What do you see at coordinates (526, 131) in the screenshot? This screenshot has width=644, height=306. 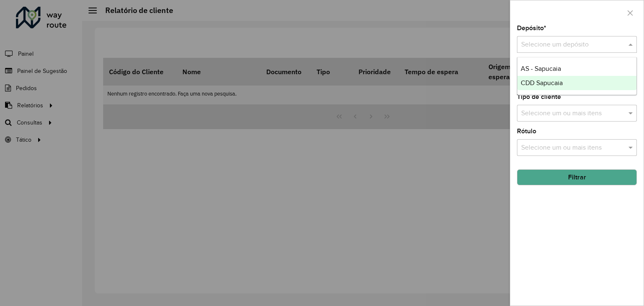 I see `label: Rótulo` at bounding box center [526, 131].